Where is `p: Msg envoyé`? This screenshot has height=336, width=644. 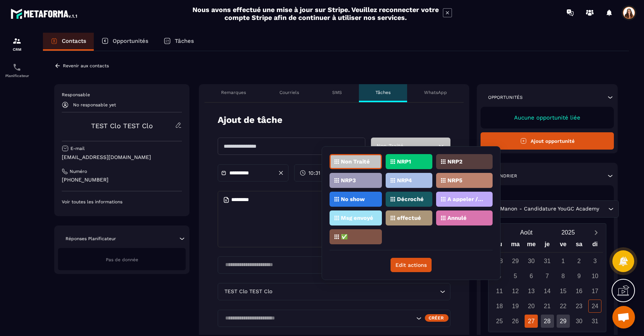 p: Msg envoyé is located at coordinates (357, 218).